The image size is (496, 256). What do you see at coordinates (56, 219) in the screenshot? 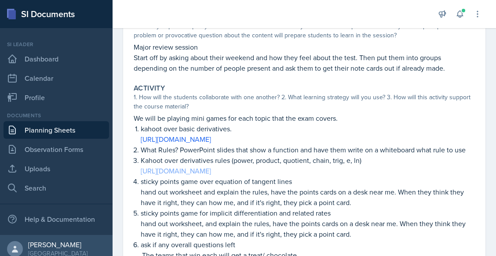
I see `div: Help & Documentation` at bounding box center [56, 219].